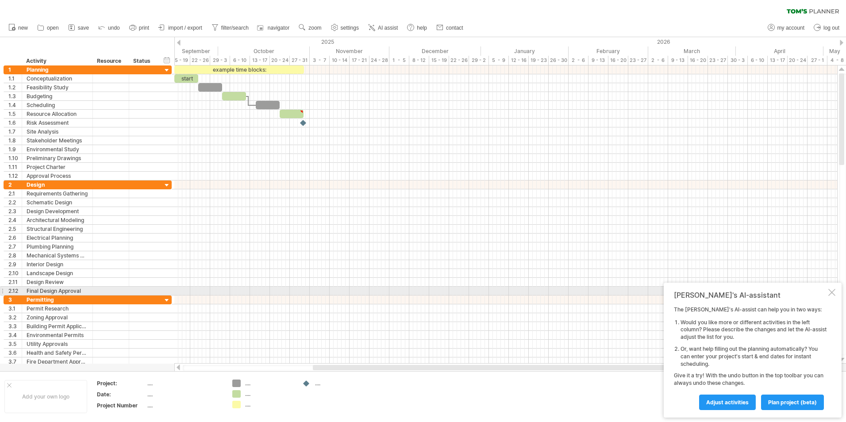 This screenshot has height=422, width=846. What do you see at coordinates (299, 60) in the screenshot?
I see `div: 27 - 31` at bounding box center [299, 60].